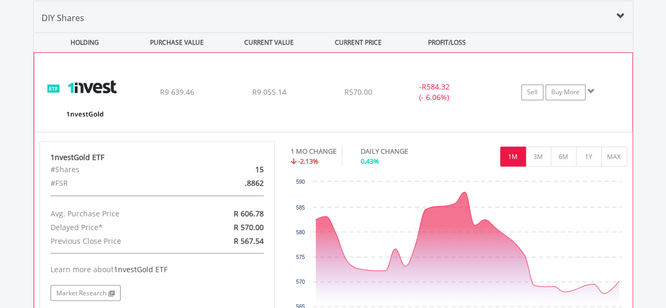 This screenshot has width=666, height=308. Describe the element at coordinates (177, 42) in the screenshot. I see `div: PURCHASE VALUE` at that location.